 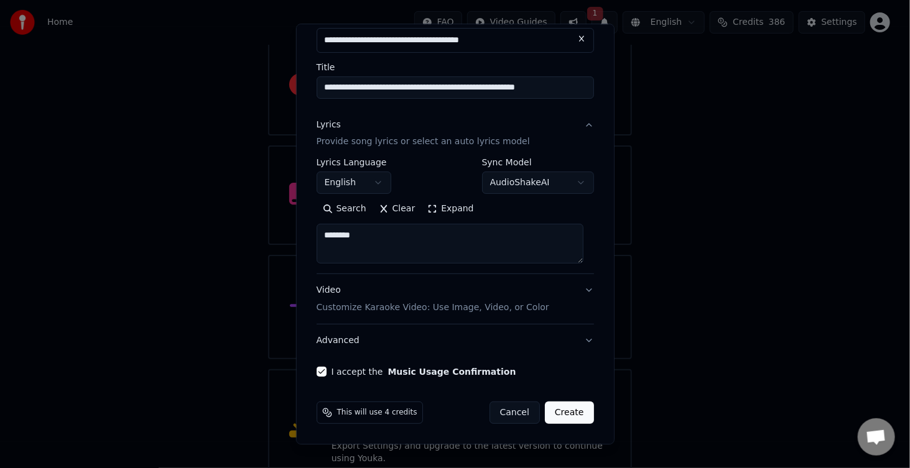 I want to click on div: Video, so click(x=433, y=300).